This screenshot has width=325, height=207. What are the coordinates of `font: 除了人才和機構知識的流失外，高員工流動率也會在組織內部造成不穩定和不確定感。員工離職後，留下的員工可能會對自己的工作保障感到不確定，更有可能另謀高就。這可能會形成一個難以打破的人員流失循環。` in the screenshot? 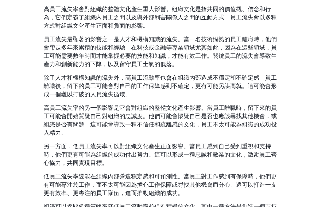 It's located at (160, 86).